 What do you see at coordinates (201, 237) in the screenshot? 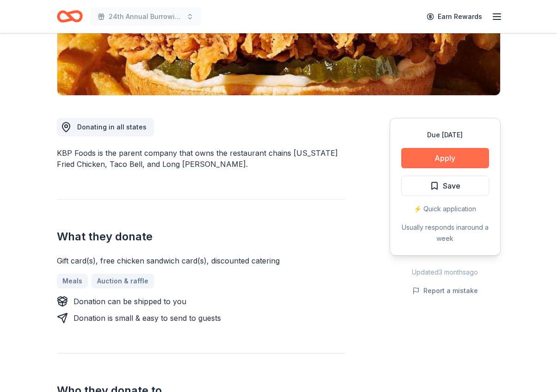
I see `h2: What they donate` at bounding box center [201, 237].